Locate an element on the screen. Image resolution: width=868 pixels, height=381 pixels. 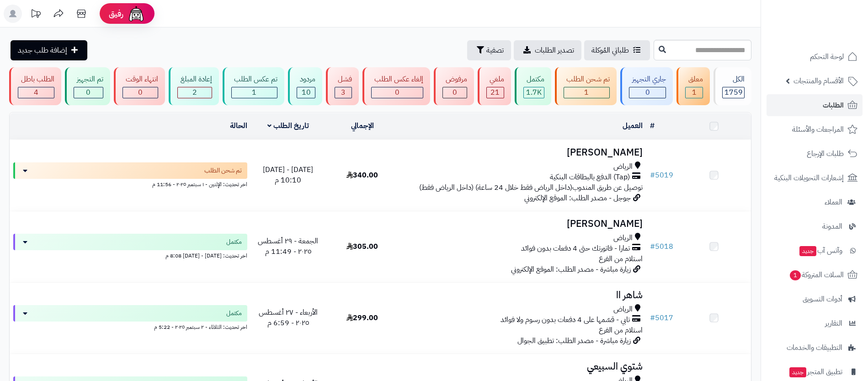
div: معلق is located at coordinates (694, 79).